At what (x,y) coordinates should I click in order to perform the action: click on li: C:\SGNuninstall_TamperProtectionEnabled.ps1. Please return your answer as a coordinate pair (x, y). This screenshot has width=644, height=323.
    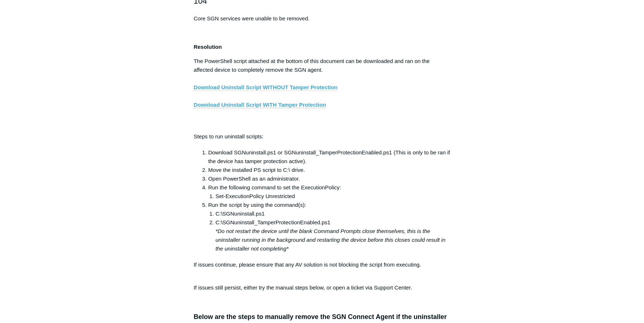
    Looking at the image, I should click on (333, 236).